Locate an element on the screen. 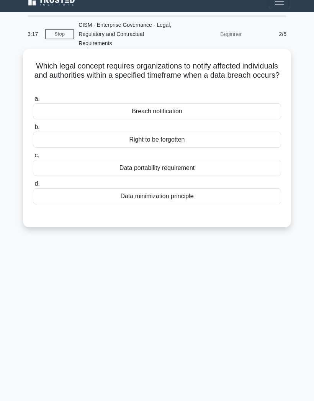 Image resolution: width=314 pixels, height=401 pixels. div: Right to be forgotten is located at coordinates (157, 140).